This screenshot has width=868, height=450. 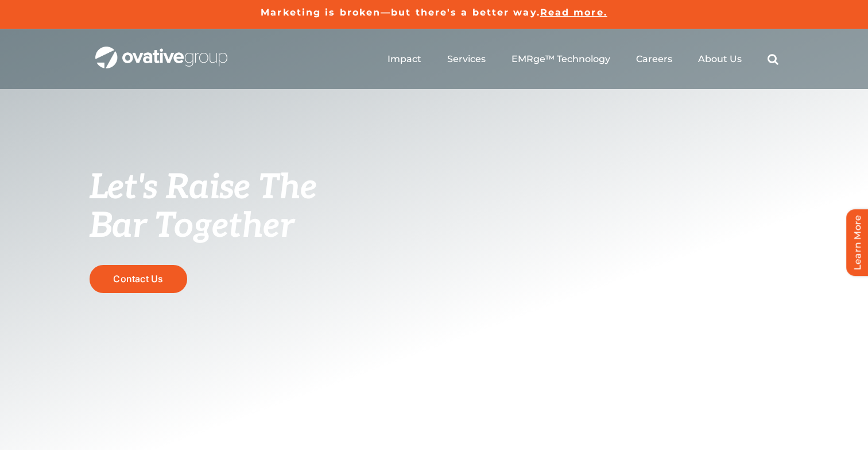 What do you see at coordinates (400, 12) in the screenshot?
I see `a: Marketing is broken—but there's a better way.` at bounding box center [400, 12].